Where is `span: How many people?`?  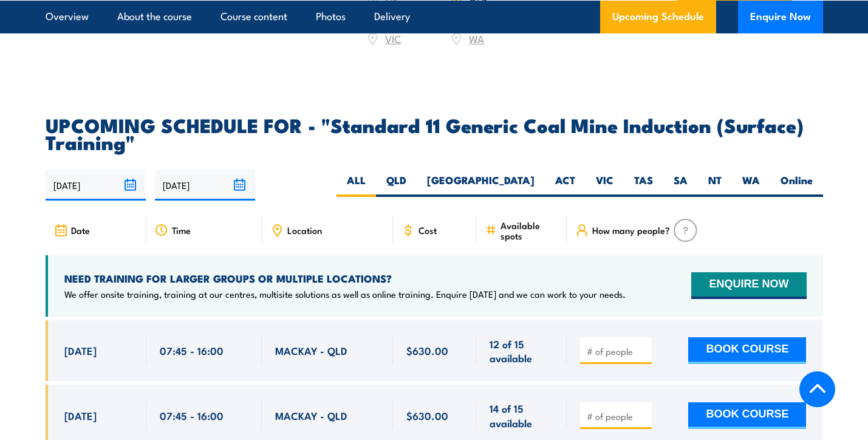
span: How many people? is located at coordinates (632, 230).